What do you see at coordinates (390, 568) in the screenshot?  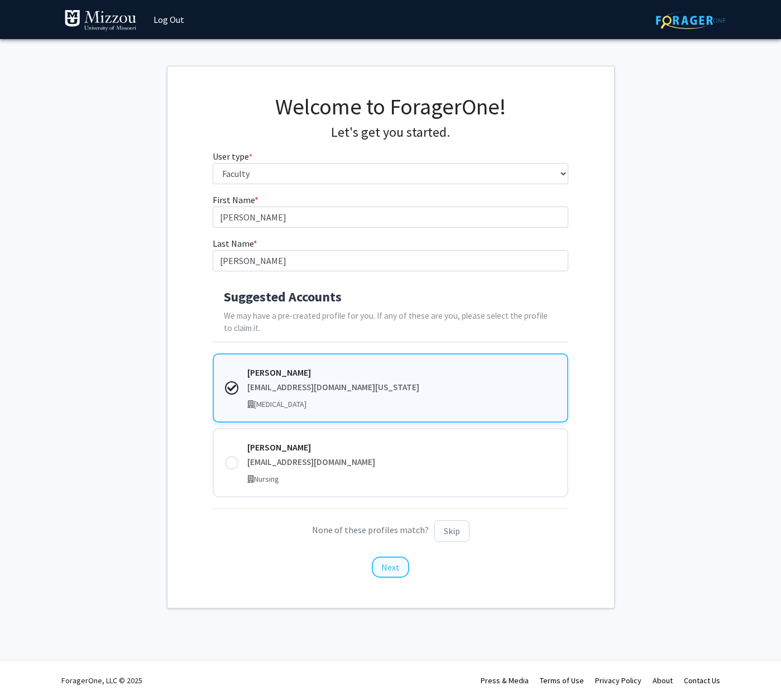 I see `button: Next` at bounding box center [390, 568].